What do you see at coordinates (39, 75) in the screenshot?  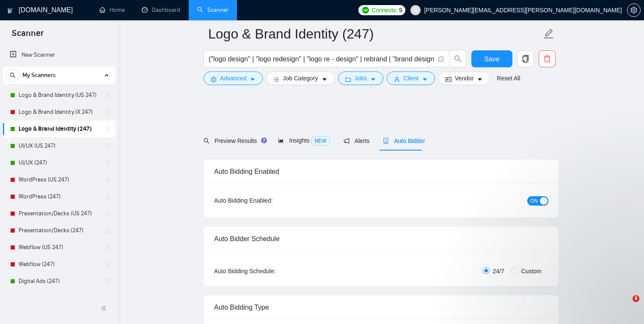 I see `span: My Scanners` at bounding box center [39, 75].